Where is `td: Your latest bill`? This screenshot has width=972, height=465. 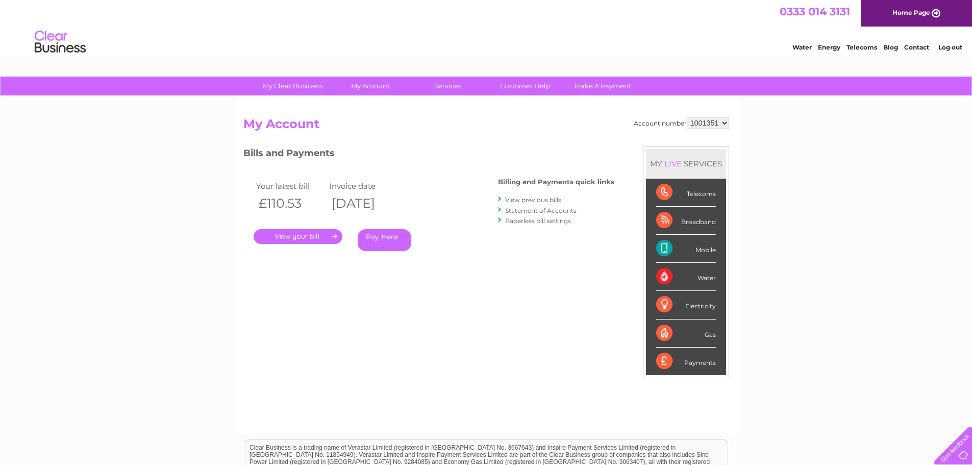
td: Your latest bill is located at coordinates (290, 186).